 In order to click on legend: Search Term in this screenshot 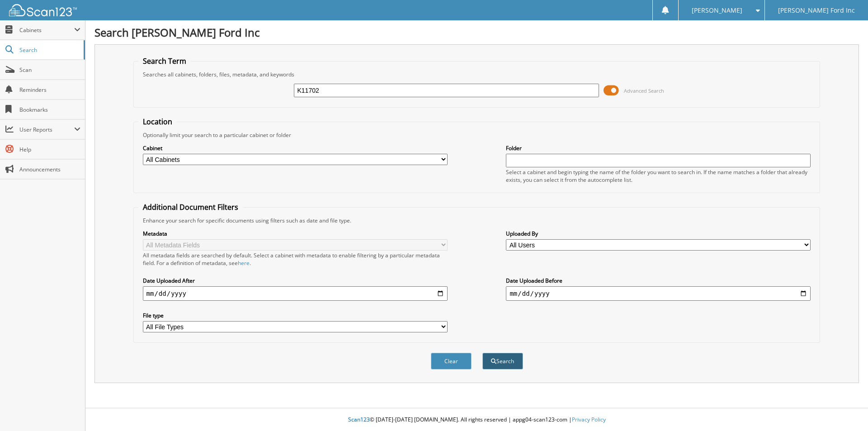, I will do `click(165, 61)`.